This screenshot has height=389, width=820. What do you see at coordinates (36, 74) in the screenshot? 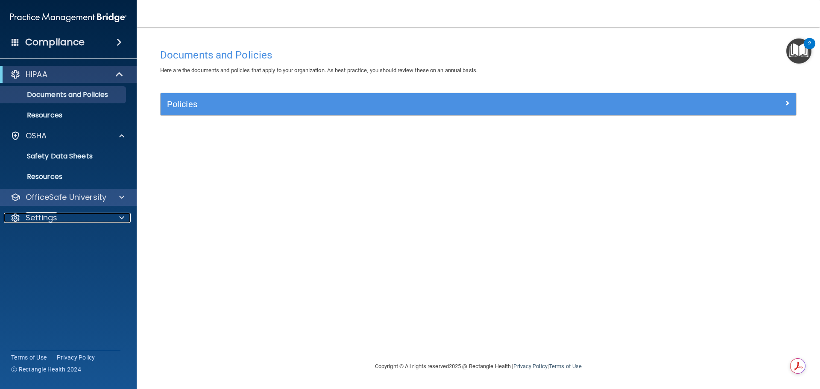
I see `p: HIPAA` at bounding box center [36, 74].